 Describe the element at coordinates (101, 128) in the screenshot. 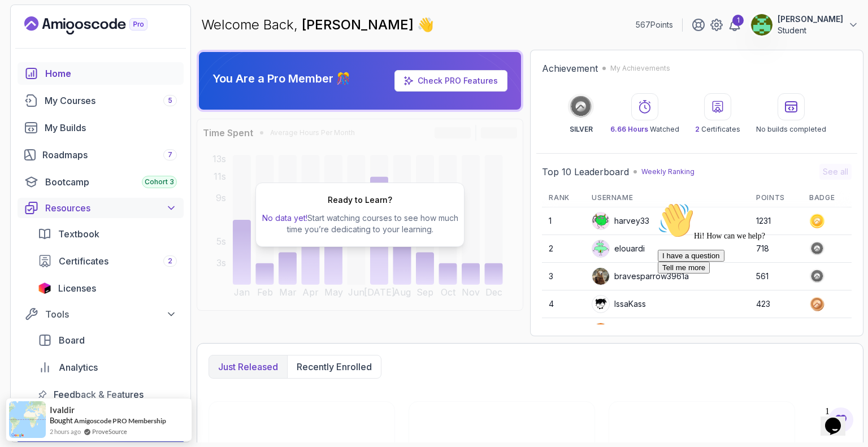

I see `a: builds` at that location.